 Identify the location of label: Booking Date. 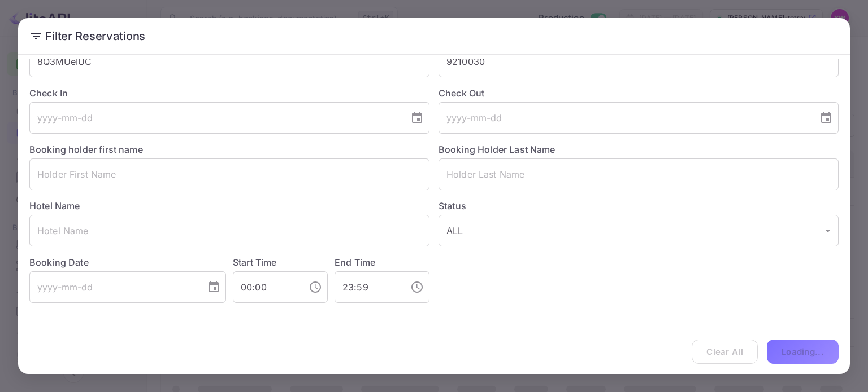
(128, 263).